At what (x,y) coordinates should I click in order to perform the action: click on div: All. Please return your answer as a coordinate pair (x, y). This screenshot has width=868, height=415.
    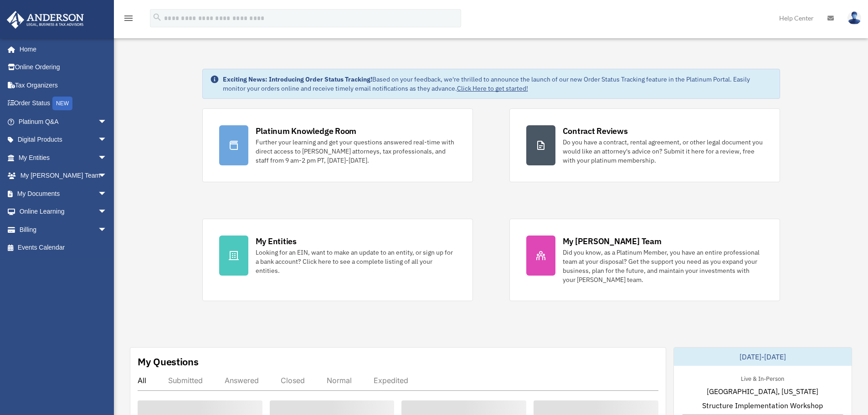
    Looking at the image, I should click on (142, 380).